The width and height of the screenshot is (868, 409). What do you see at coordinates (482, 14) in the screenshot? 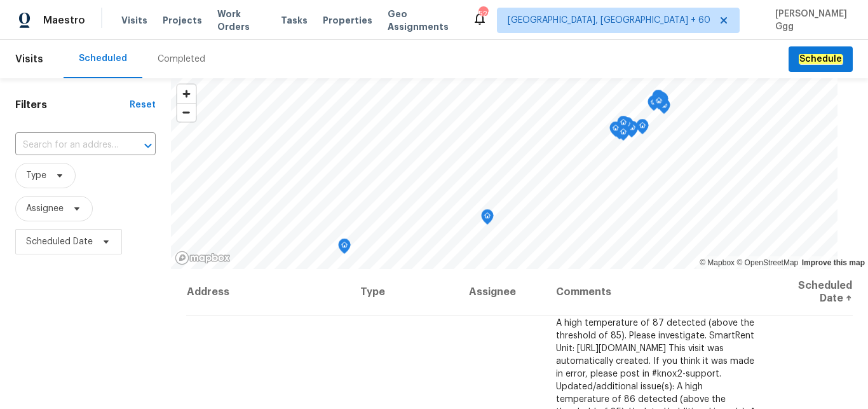
I see `div: 526` at bounding box center [482, 14].